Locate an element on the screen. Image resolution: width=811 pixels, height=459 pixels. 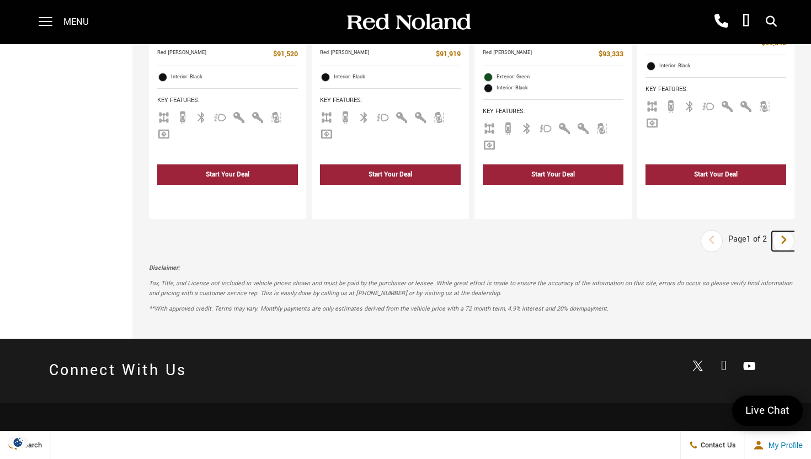
span: My Profile is located at coordinates (783, 445).